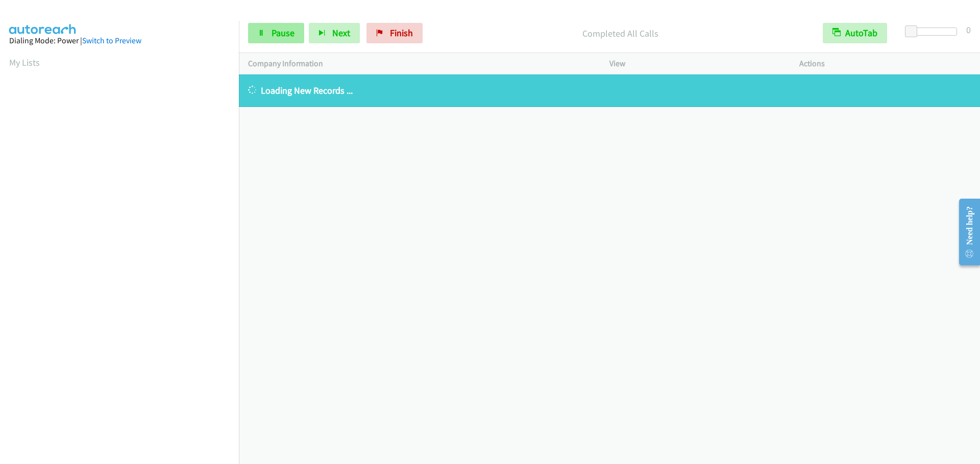  What do you see at coordinates (695, 64) in the screenshot?
I see `p: View` at bounding box center [695, 64].